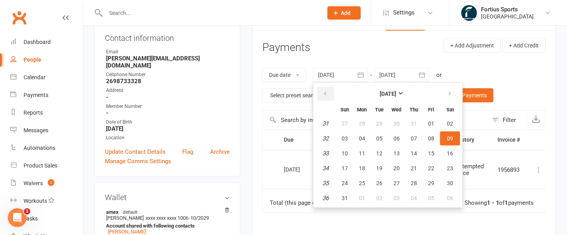 This screenshot has height=235, width=567. Describe the element at coordinates (345, 169) in the screenshot. I see `span: 17` at that location.